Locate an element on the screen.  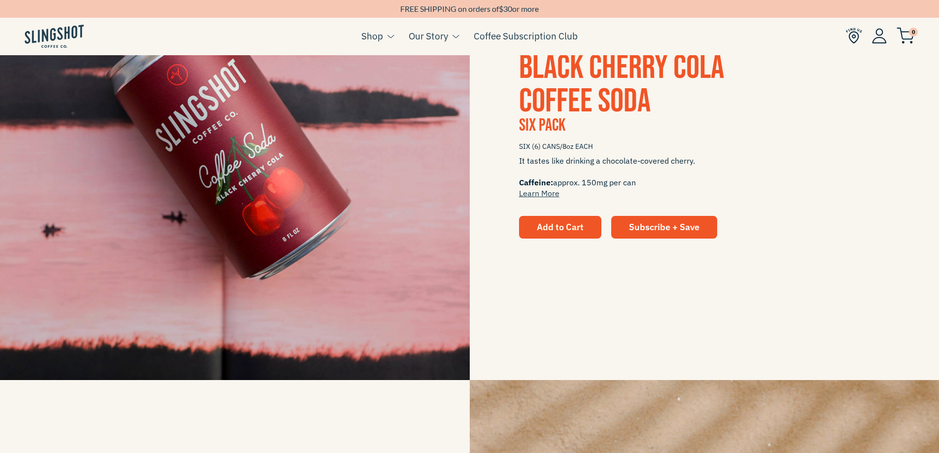
span: Black Cherry Cola Coffee Soda is located at coordinates (622, 84).